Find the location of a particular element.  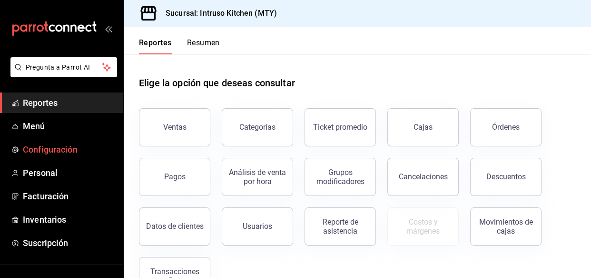

button: Contrata inventarios para ver este reporte is located at coordinates (423, 226).